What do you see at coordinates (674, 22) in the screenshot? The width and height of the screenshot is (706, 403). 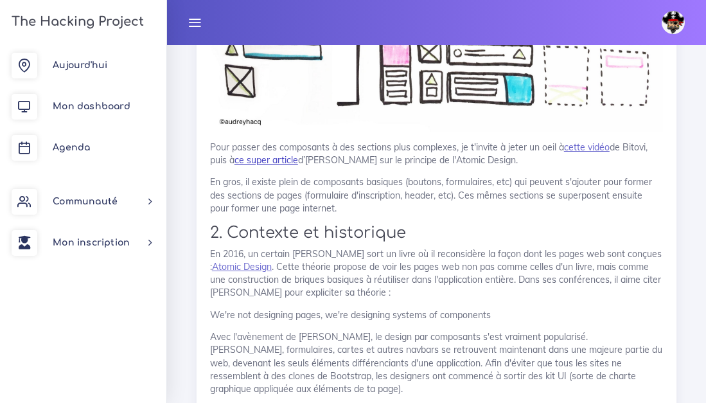 I see `img: avatar` at bounding box center [674, 22].